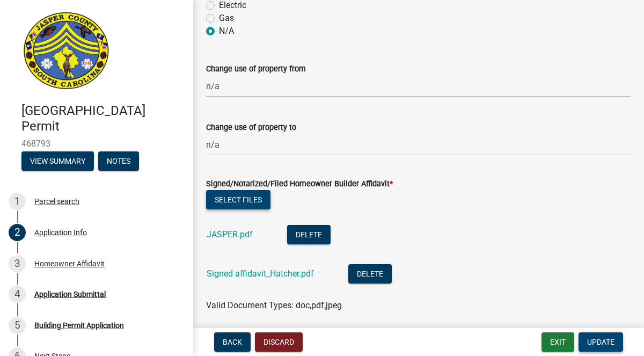 The width and height of the screenshot is (644, 356). Describe the element at coordinates (17, 233) in the screenshot. I see `div: 2` at that location.